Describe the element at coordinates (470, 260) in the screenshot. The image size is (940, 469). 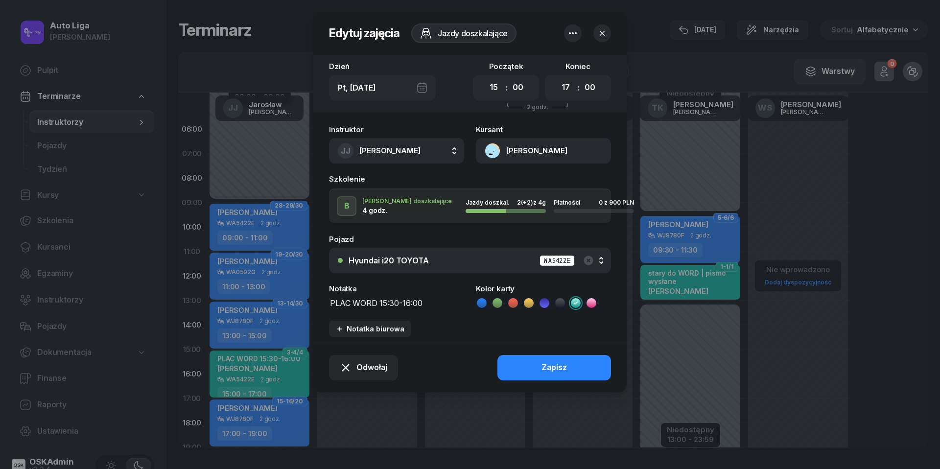
I see `button: Hyundai i20 TOYOTAWA5422E` at that location.